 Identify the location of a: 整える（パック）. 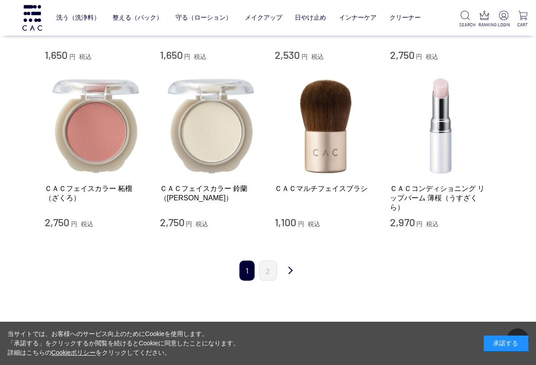
(137, 17).